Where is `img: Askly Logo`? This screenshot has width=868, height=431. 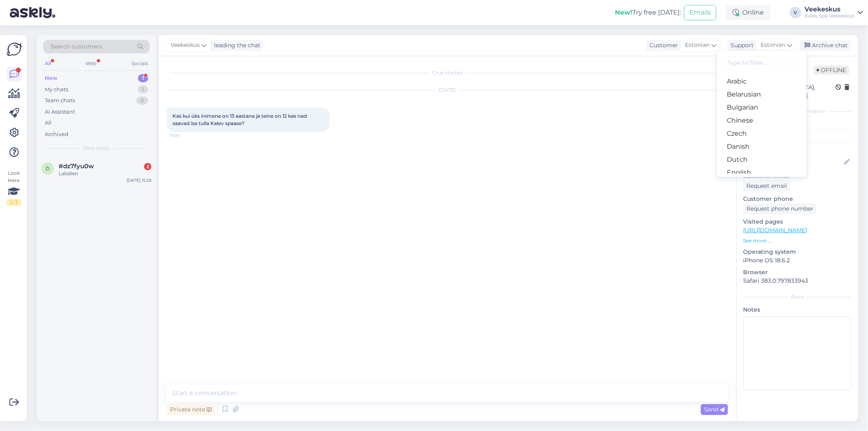
img: Askly Logo is located at coordinates (15, 49).